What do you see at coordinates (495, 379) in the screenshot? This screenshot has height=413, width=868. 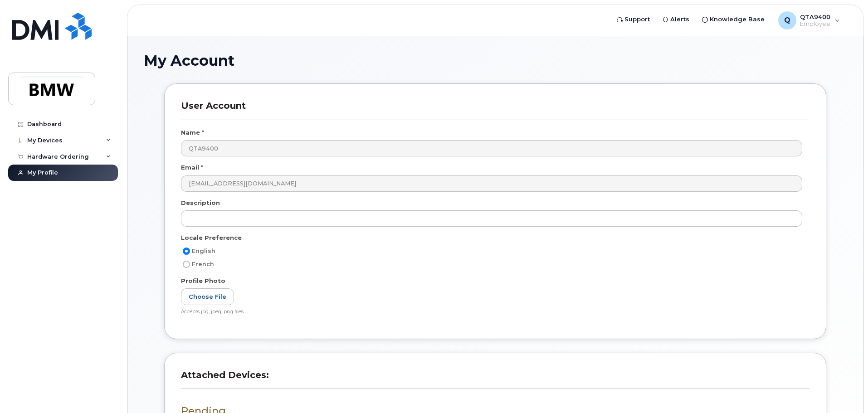 I see `h3: Attached Devices:` at bounding box center [495, 379].